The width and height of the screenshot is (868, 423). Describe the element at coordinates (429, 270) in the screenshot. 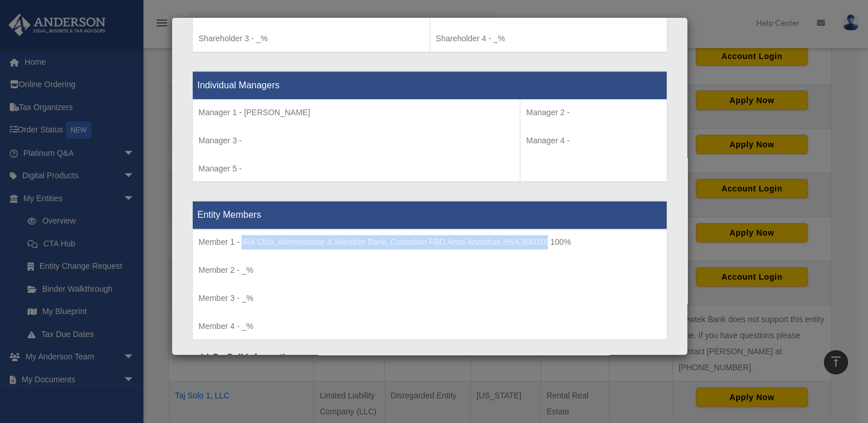

I see `p: Member 2 - _%` at that location.